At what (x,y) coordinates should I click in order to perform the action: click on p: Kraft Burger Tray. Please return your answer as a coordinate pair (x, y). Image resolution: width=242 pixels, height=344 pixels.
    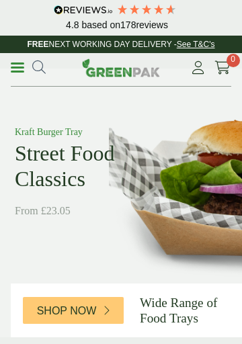
    Looking at the image, I should click on (90, 132).